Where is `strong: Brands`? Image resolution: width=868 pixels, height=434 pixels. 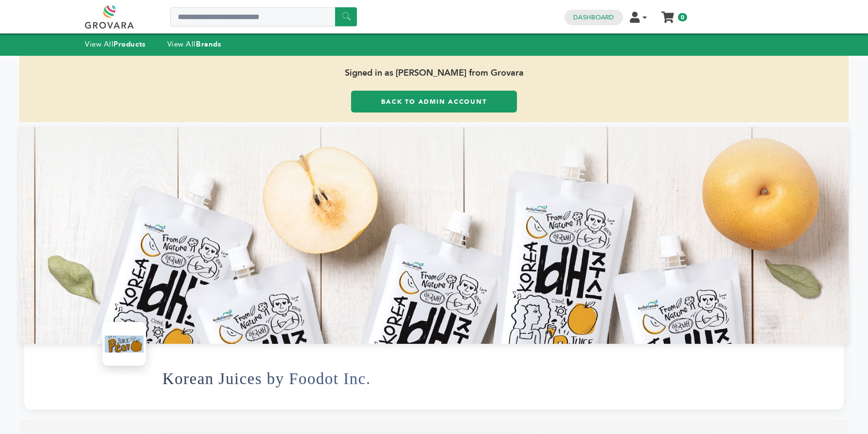
strong: Brands is located at coordinates (208, 44).